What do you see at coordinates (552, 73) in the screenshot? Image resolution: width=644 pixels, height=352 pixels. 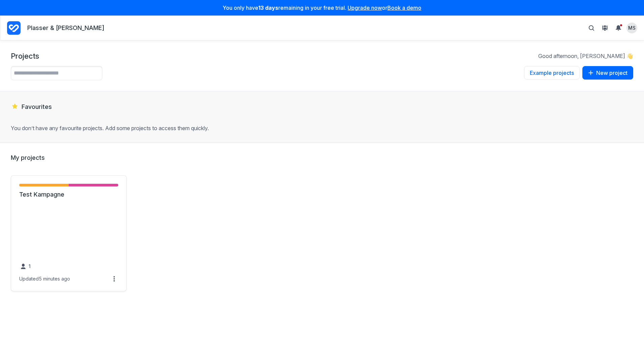 I see `button: Example projects` at bounding box center [552, 73].